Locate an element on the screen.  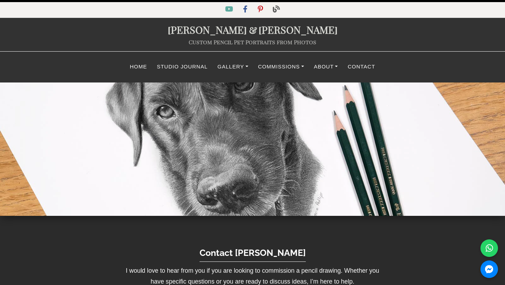
a: Home is located at coordinates (138, 67).